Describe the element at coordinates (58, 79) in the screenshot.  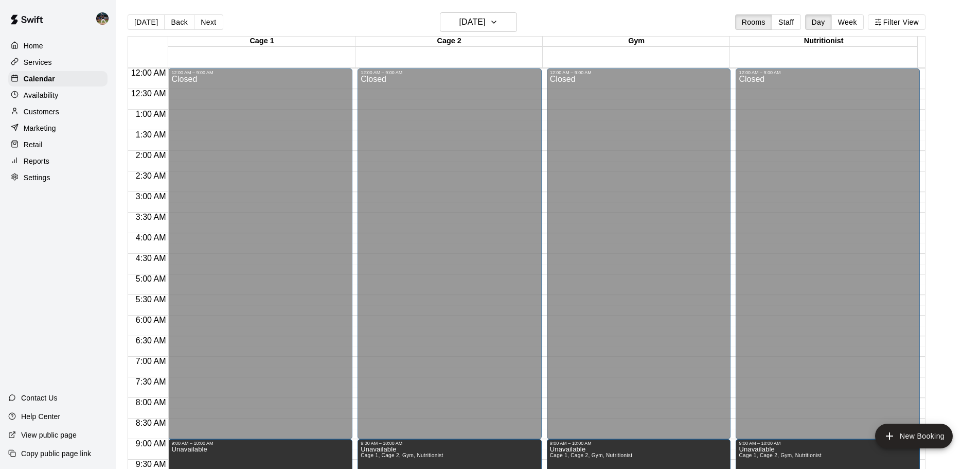
I see `div: Calendar` at that location.